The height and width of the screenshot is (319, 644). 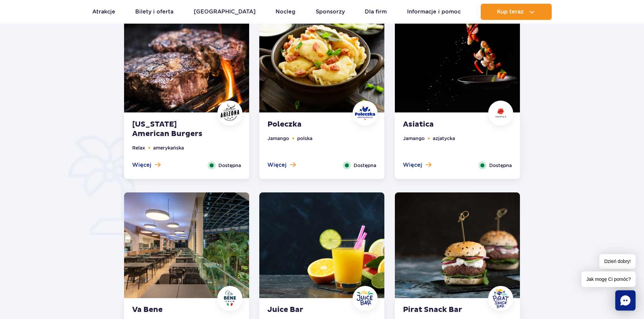 I want to click on div: Chat, so click(x=625, y=301).